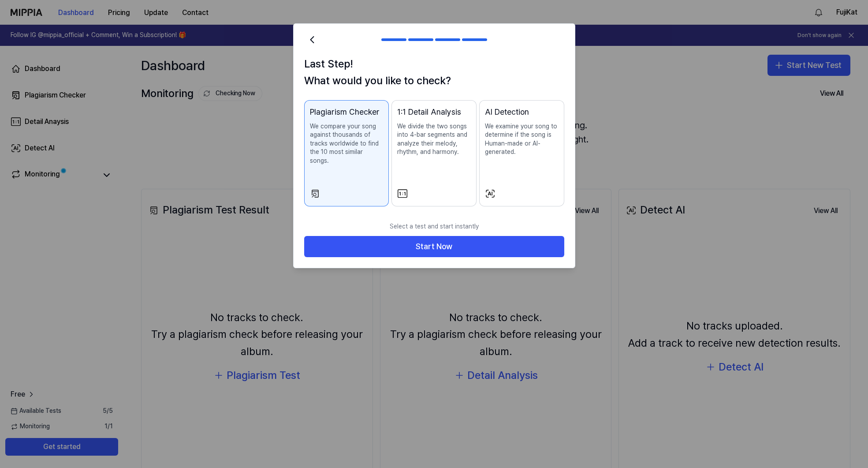 This screenshot has height=468, width=868. Describe the element at coordinates (434, 153) in the screenshot. I see `button: 1:1 Detail AnalysisWe divide the two songs into 4-bar segments and analyze their melody, rhythm, ...` at that location.